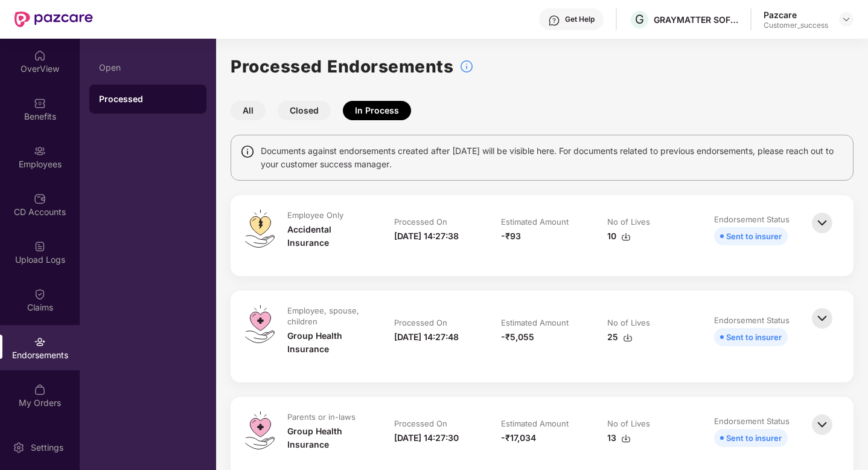  What do you see at coordinates (148, 67) in the screenshot?
I see `div: Open` at bounding box center [148, 67].